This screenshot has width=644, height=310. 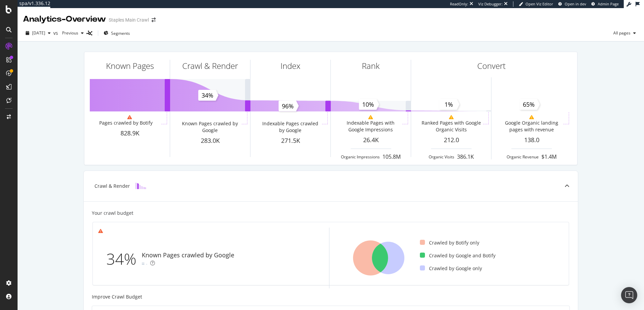 I want to click on div: Analytics - Overview, so click(x=64, y=19).